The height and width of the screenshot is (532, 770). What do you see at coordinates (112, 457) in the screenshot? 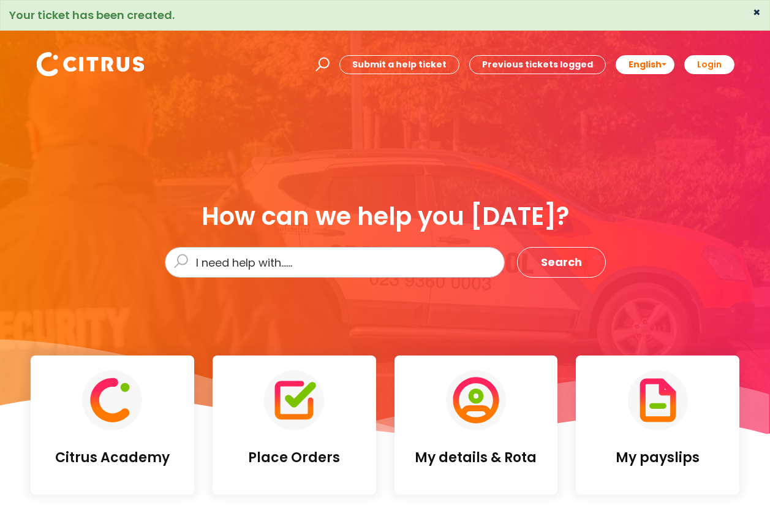
I see `h4: Citrus Academy` at bounding box center [112, 457].